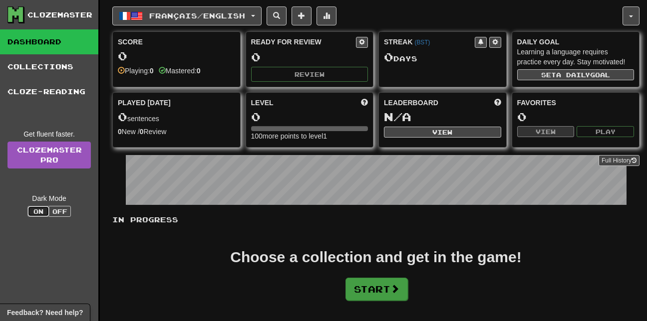 This screenshot has height=321, width=647. What do you see at coordinates (180, 71) in the screenshot?
I see `div: Mastered:` at bounding box center [180, 71].